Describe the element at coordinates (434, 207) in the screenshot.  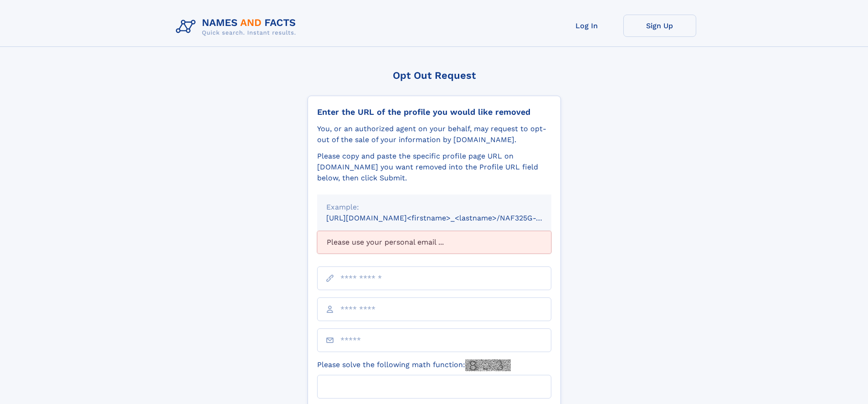
I see `div: Example:` at that location.